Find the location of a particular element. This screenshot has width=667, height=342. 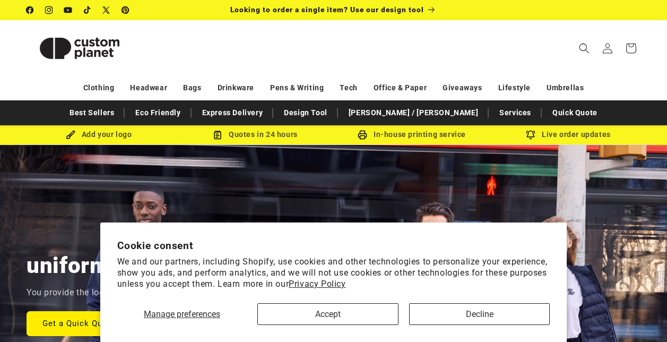

a: Get a Quick Quote is located at coordinates (79, 323).